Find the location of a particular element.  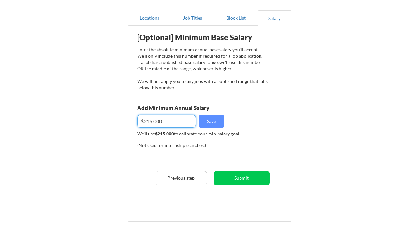

button: Salary is located at coordinates (274, 18).